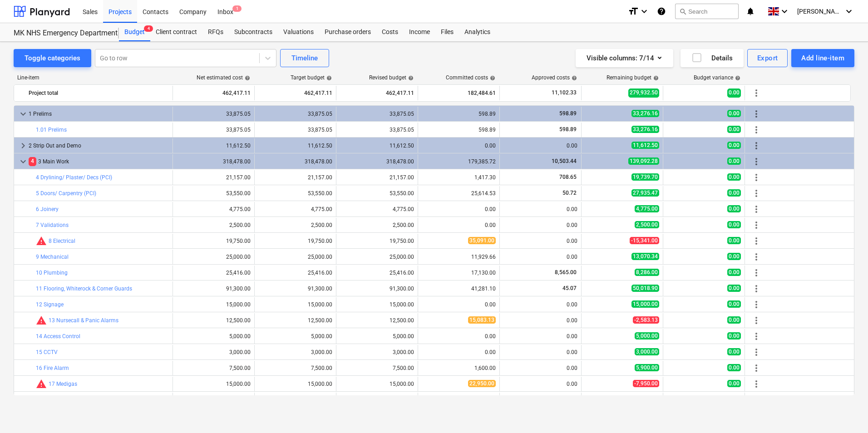  What do you see at coordinates (458, 369) in the screenshot?
I see `div: 1,600.00` at bounding box center [458, 369].